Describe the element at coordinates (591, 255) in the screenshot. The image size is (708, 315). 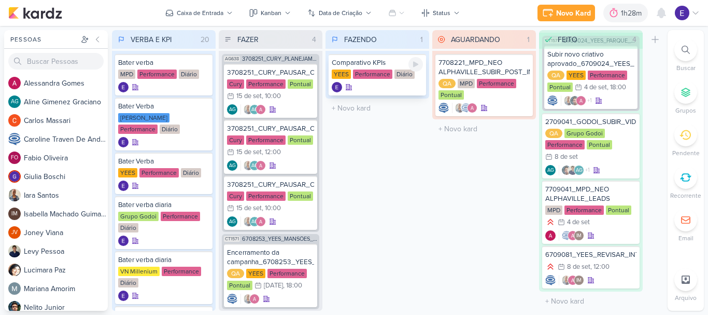
I see `div: 6709081_YEES_REVISAR_INTEGRAÇÃO_CV_META_GOOGLE` at that location.